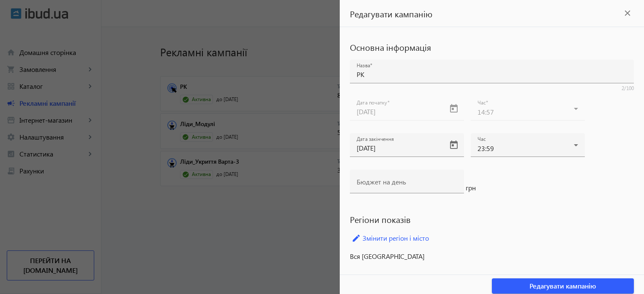 This screenshot has height=294, width=644. Describe the element at coordinates (492, 47) in the screenshot. I see `h2: Основна інформація` at that location.